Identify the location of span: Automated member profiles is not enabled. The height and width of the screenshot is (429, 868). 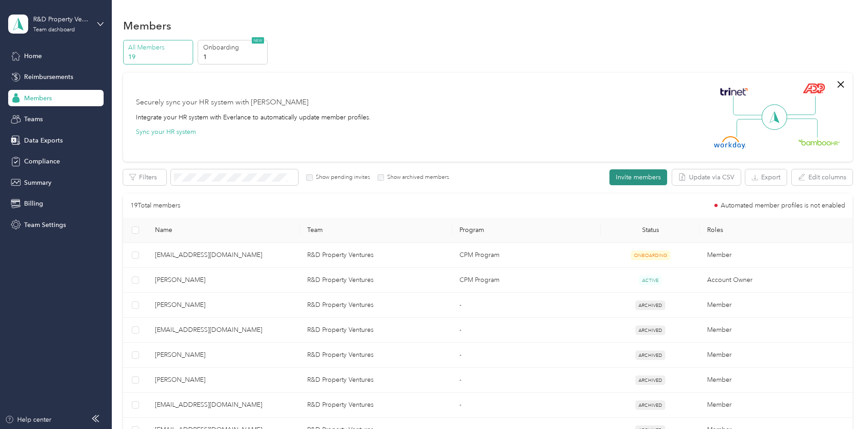
(783, 206).